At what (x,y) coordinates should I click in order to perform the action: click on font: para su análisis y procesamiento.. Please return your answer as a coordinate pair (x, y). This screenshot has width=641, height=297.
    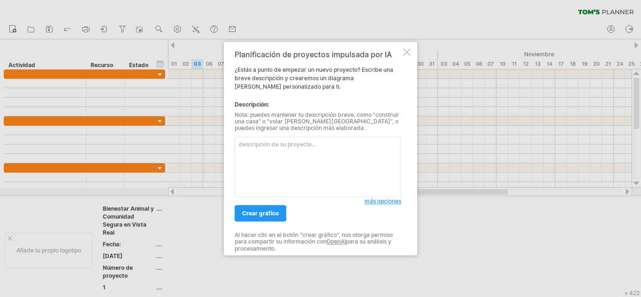
    Looking at the image, I should click on (313, 244).